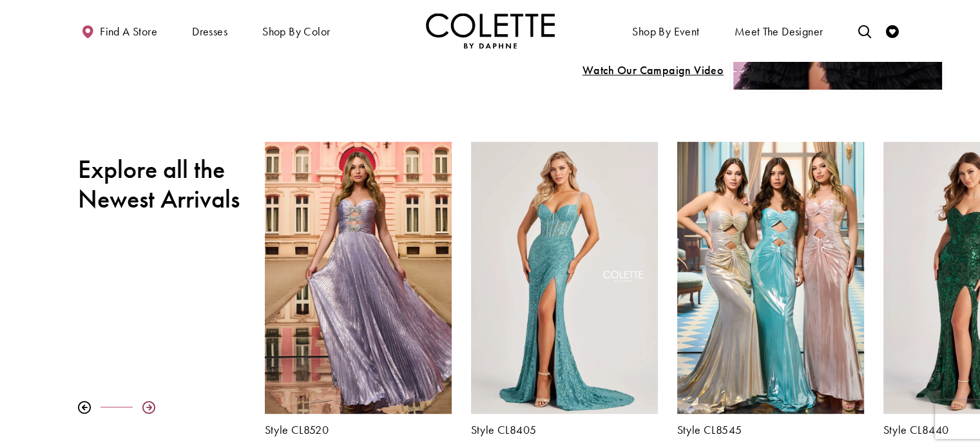 The height and width of the screenshot is (448, 980). Describe the element at coordinates (358, 430) in the screenshot. I see `a: Style CL8520` at that location.